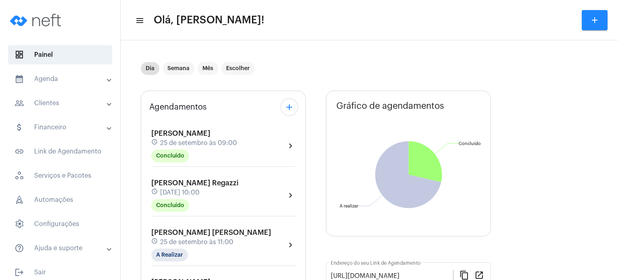 This screenshot has height=280, width=618. Describe the element at coordinates (178, 107) in the screenshot. I see `span: Agendamentos` at that location.